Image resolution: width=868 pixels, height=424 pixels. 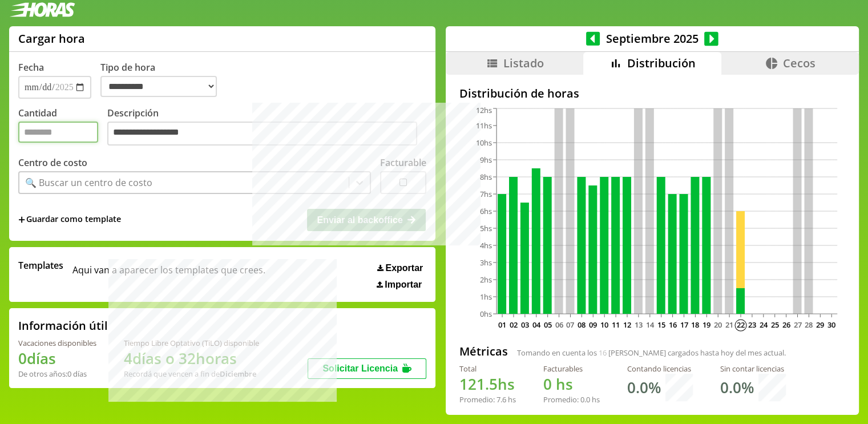 I want to click on label: Cantidad, so click(x=63, y=128).